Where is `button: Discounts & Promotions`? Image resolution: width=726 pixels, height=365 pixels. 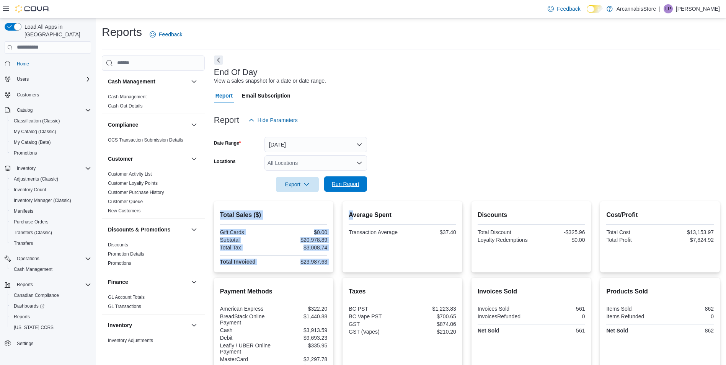
button: Discounts & Promotions is located at coordinates (194, 230).